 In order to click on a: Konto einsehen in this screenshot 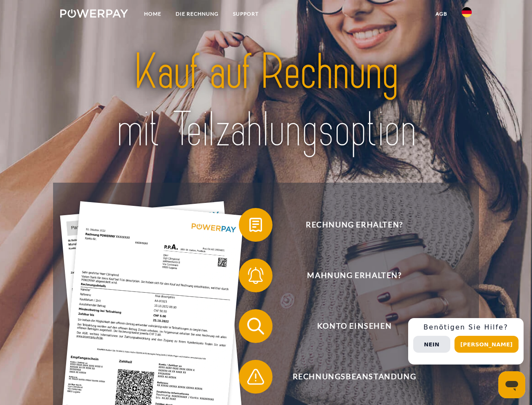, I will do `click(349, 326)`.